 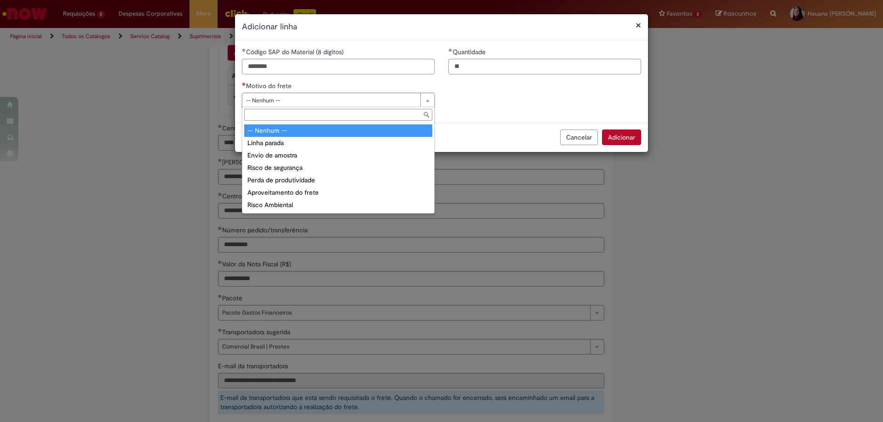 I want to click on div: Linha parada, so click(x=338, y=143).